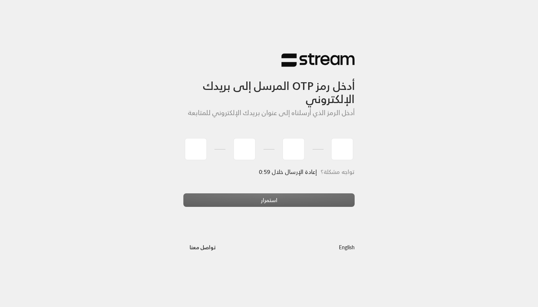  I want to click on a: تواصل معنا, so click(202, 247).